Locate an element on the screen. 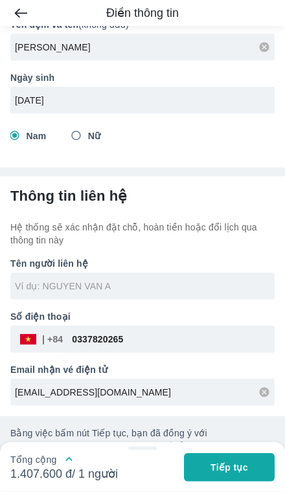 The image size is (285, 492). b: Số điện thoại is located at coordinates (40, 317).